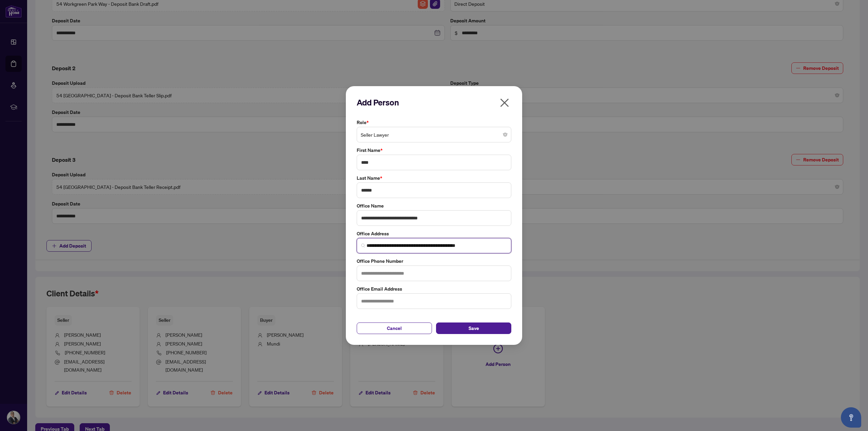  Describe the element at coordinates (505, 103) in the screenshot. I see `span: close` at that location.